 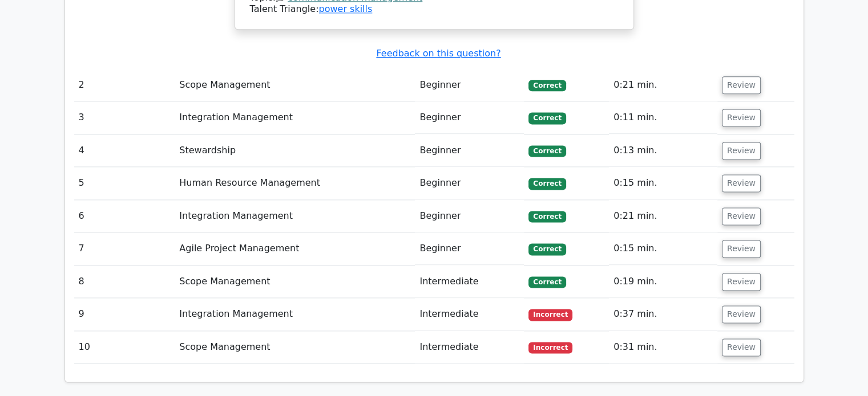 What do you see at coordinates (124, 249) in the screenshot?
I see `td: 7` at bounding box center [124, 249].